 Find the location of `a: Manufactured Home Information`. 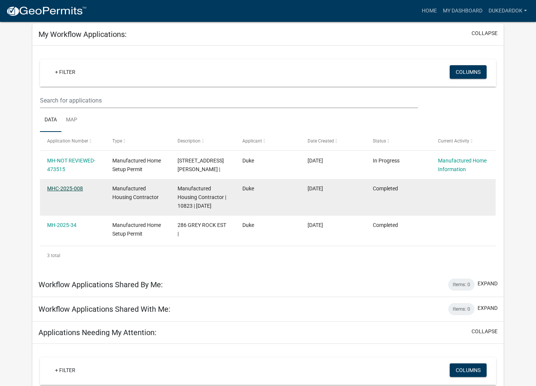

a: Manufactured Home Information is located at coordinates (462, 165).